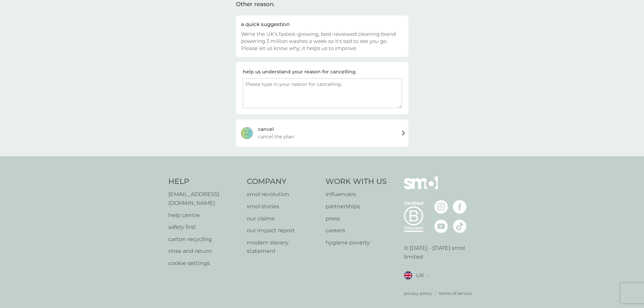  Describe the element at coordinates (322, 24) in the screenshot. I see `div: a quick suggestion` at that location.